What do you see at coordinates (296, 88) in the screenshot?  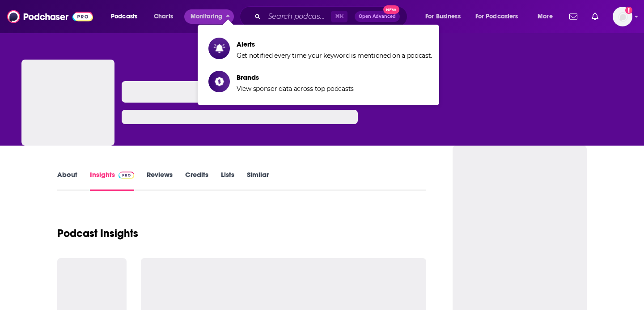 I see `span: View sponsor data across top podcasts` at bounding box center [296, 88].